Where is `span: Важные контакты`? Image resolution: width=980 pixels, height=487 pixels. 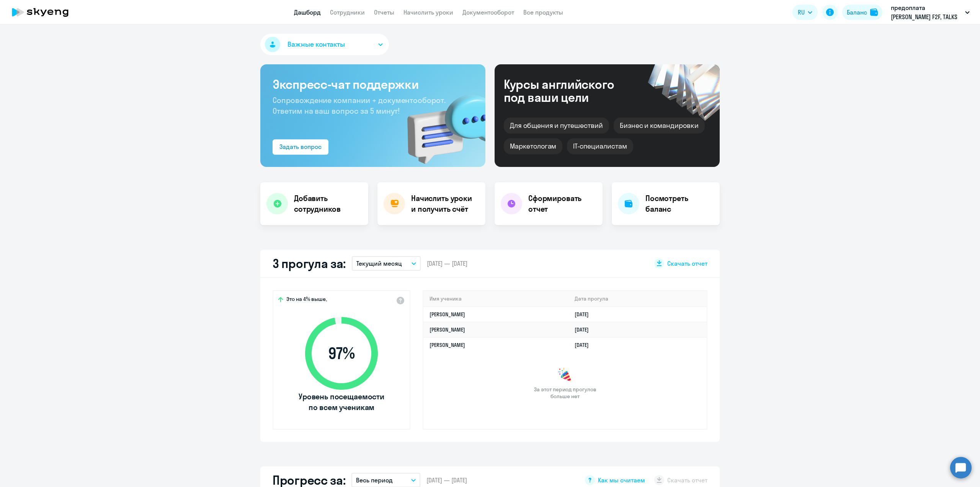
span: Важные контакты is located at coordinates (316, 45).